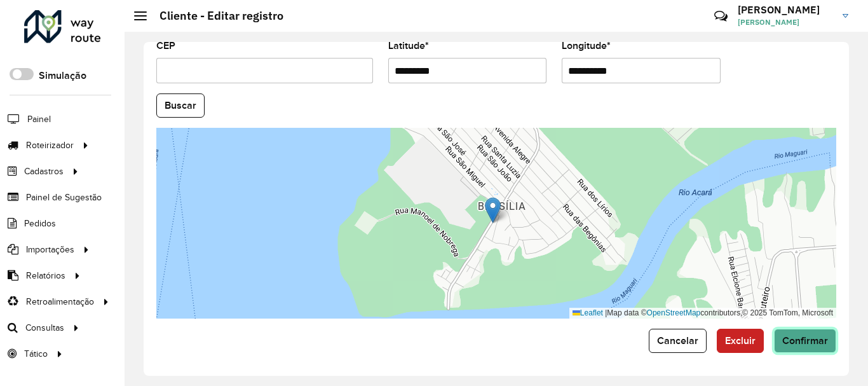 The image size is (868, 386). I want to click on span: Confirmar, so click(805, 340).